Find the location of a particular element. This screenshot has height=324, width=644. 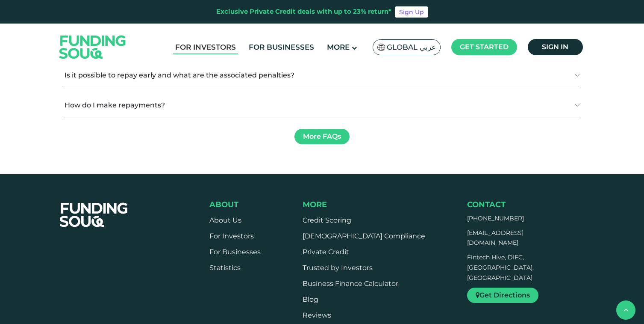

div: About is located at coordinates (235, 205).